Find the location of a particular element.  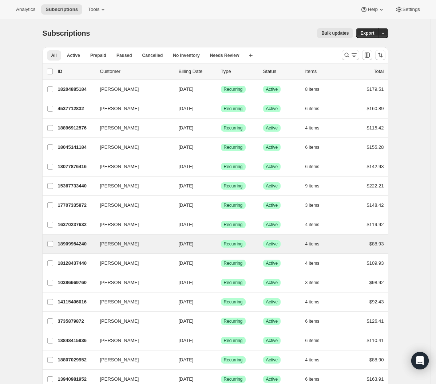

span: Bulk updates is located at coordinates (335, 33).